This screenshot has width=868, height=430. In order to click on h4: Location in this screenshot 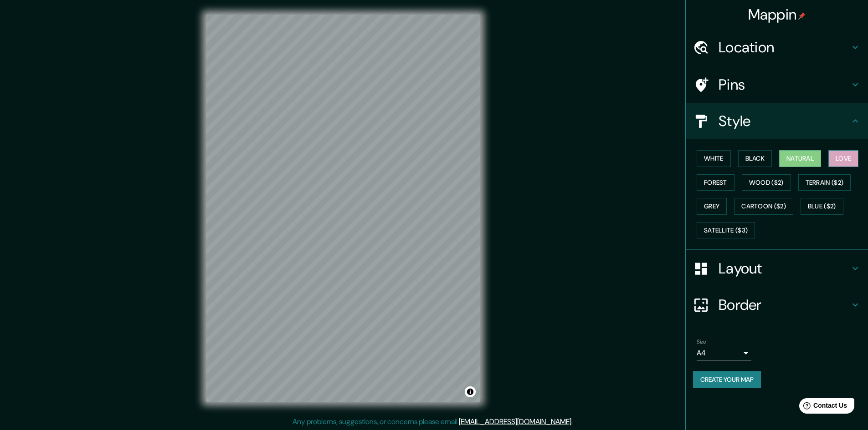, I will do `click(784, 47)`.